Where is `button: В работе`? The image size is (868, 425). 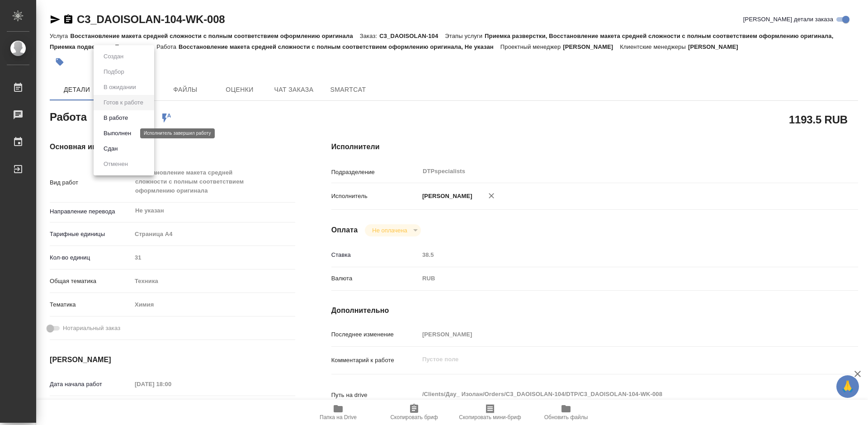
button: В работе is located at coordinates (116, 118).